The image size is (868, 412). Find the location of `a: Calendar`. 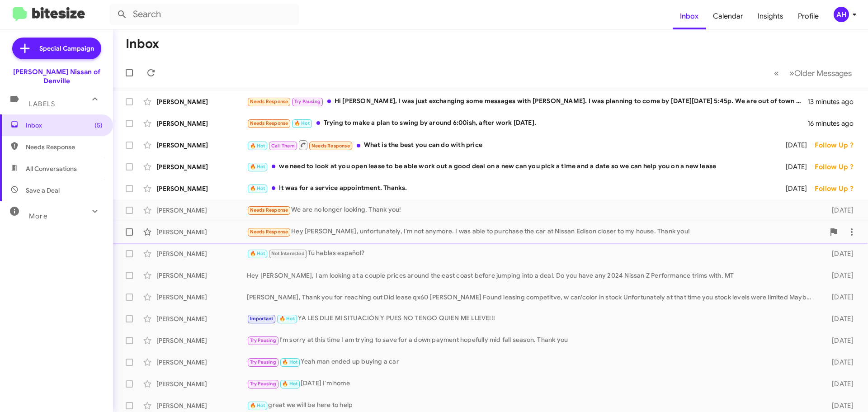

a: Calendar is located at coordinates (728, 16).